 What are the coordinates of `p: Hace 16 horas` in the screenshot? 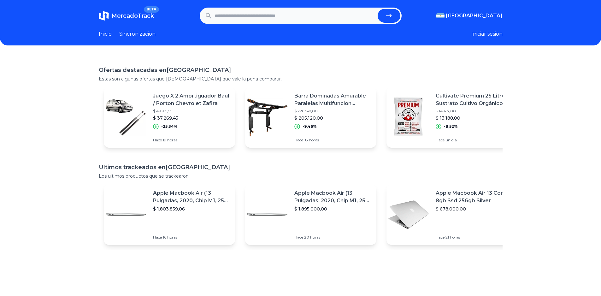 It's located at (192, 237).